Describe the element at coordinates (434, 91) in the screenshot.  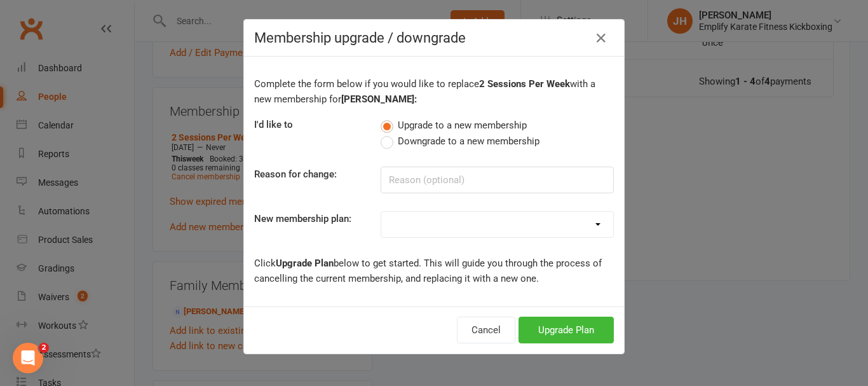
I see `p: Complete the form below if you would like to replace with a new membership for` at that location.